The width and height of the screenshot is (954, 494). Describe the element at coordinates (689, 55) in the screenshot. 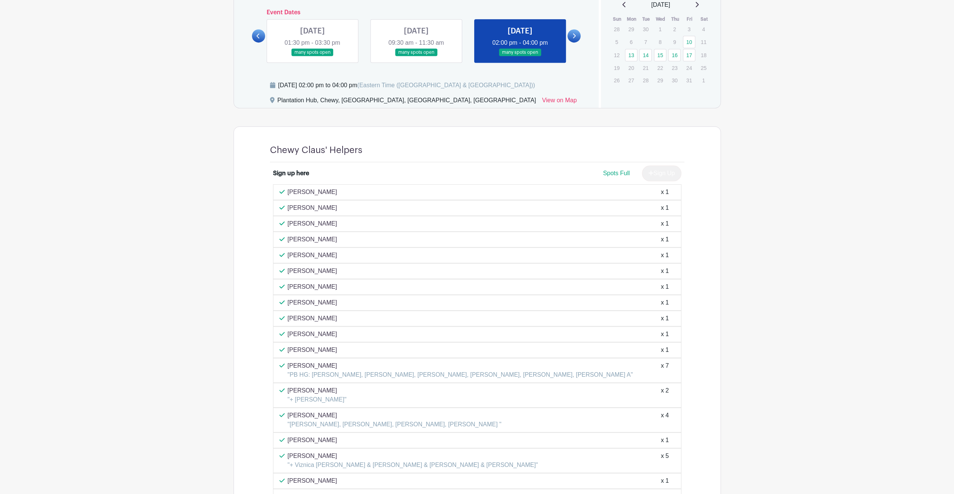

I see `a: 17` at that location.